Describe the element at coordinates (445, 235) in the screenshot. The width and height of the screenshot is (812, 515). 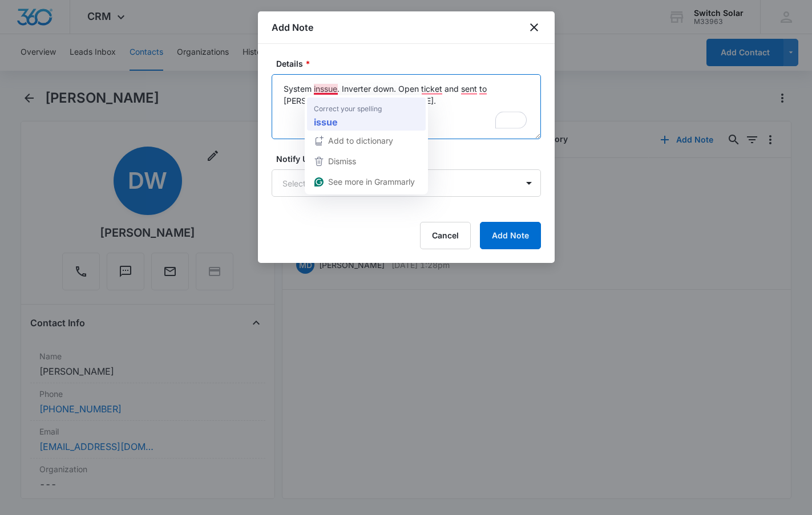
I see `button: Cancel` at that location.